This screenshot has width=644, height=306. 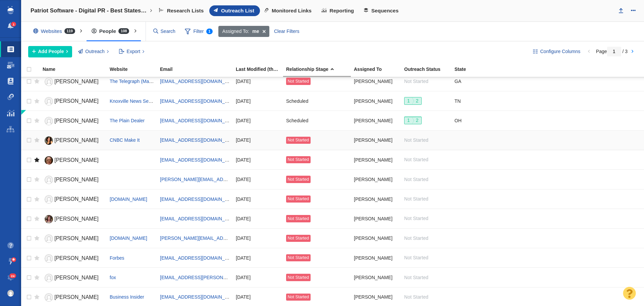 I want to click on a: Research Lists, so click(x=182, y=11).